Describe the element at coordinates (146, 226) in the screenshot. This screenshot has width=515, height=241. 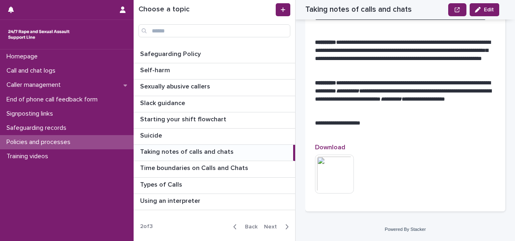
I see `p: 2 of 3` at that location.